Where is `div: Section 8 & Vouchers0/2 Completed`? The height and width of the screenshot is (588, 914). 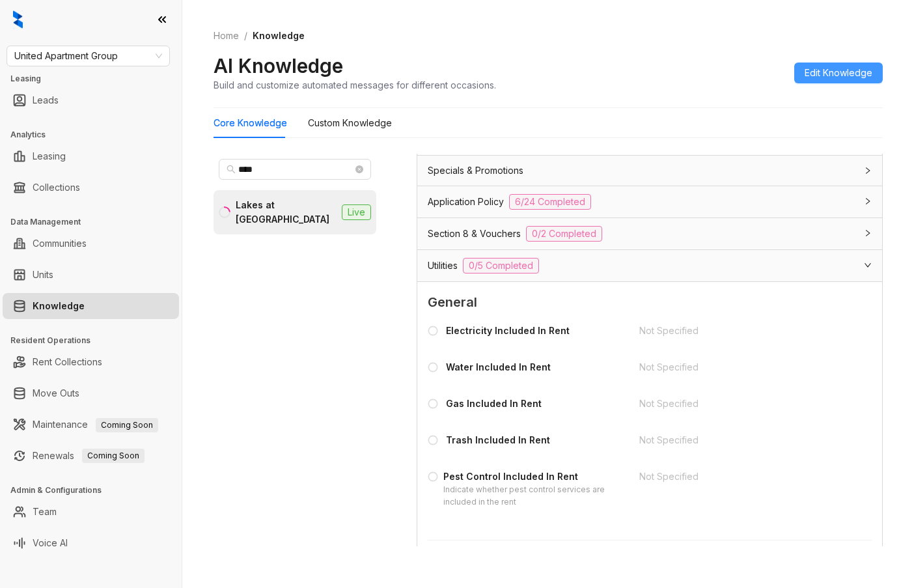 div: Section 8 & Vouchers0/2 Completed is located at coordinates (650, 234).